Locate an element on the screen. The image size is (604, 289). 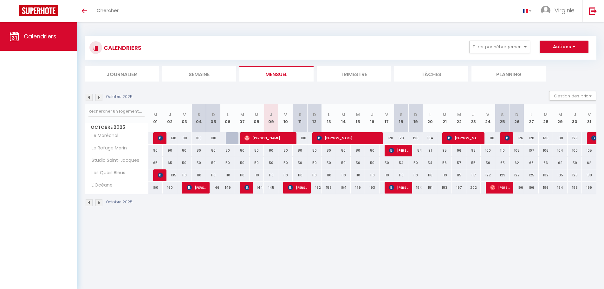
div: 128 is located at coordinates (531, 138).